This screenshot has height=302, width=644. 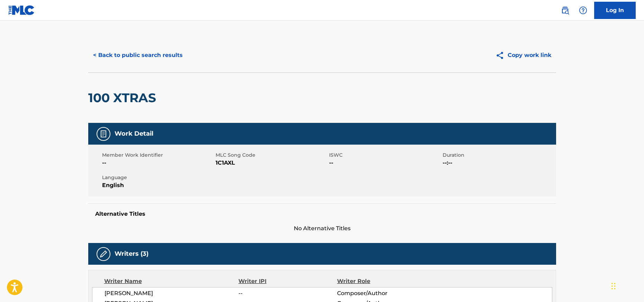 I want to click on img: Work Detail, so click(x=104, y=134).